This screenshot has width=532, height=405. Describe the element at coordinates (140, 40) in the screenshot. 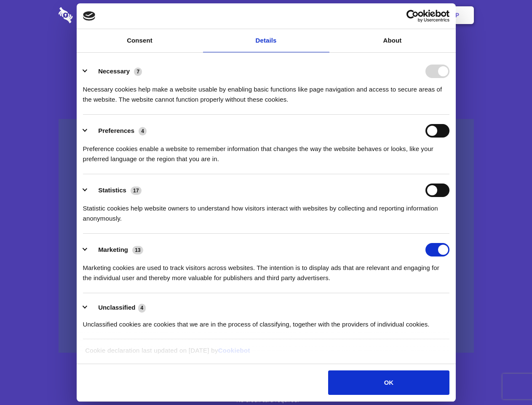

I see `a: Consent` at that location.